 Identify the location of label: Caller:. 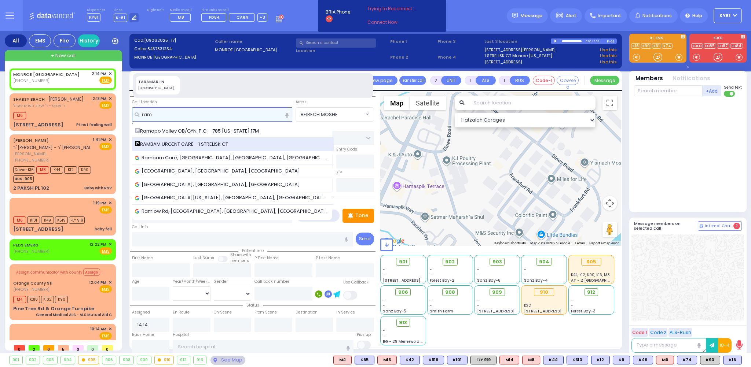
(173, 49).